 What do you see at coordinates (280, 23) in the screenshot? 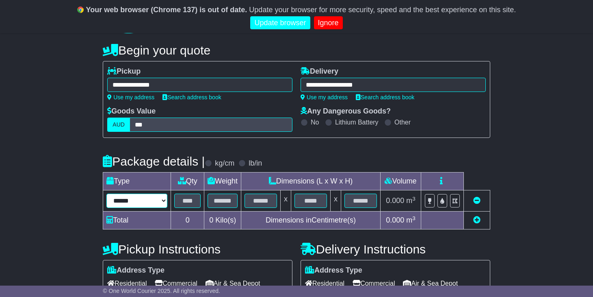
I see `a: Update browser` at bounding box center [280, 23].